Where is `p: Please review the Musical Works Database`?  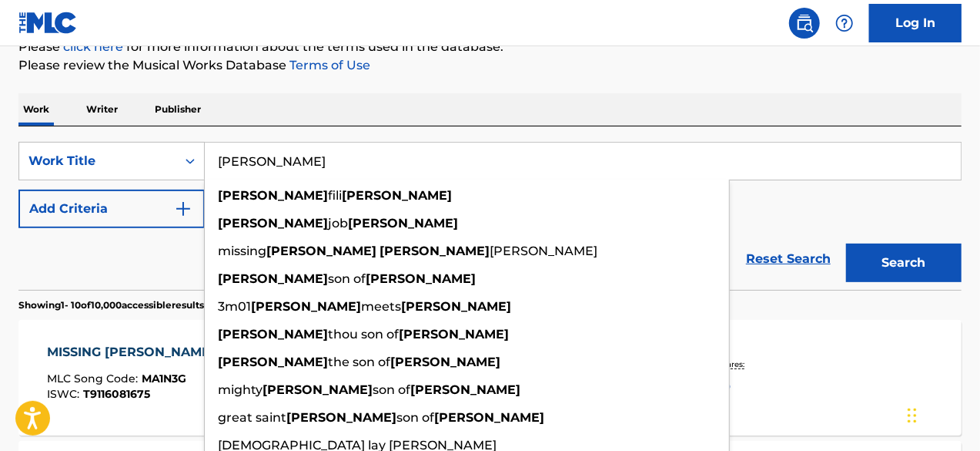
p: Please review the Musical Works Database is located at coordinates (490, 66).